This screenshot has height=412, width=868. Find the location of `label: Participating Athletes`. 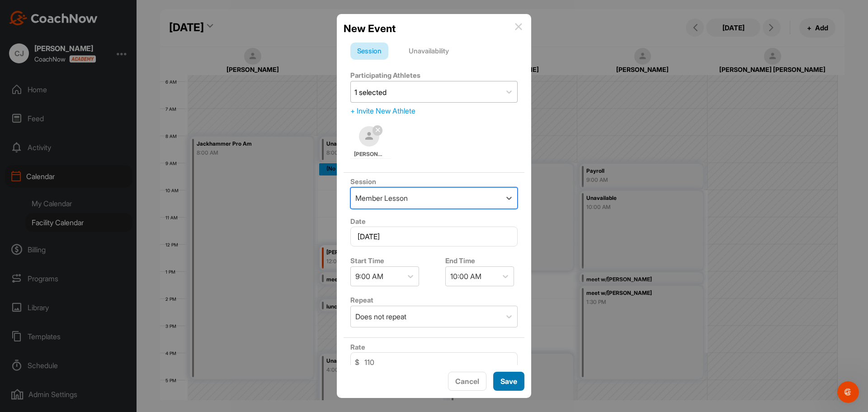

label: Participating Athletes is located at coordinates (385, 75).